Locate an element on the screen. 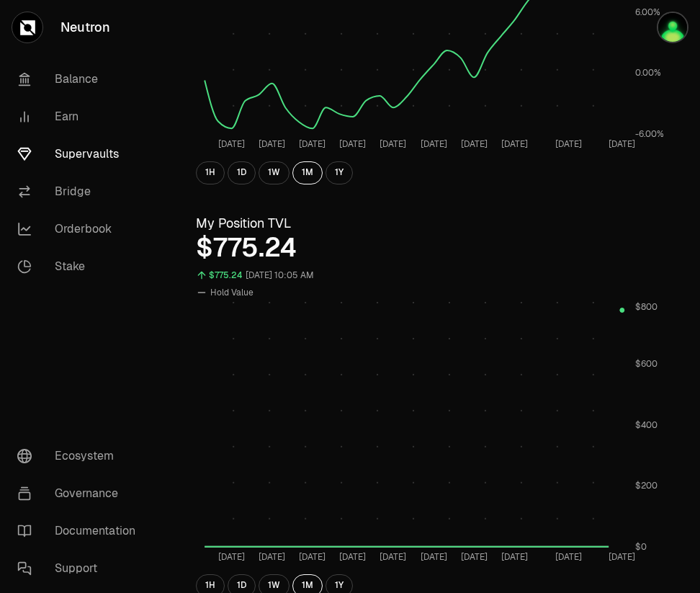 Image resolution: width=700 pixels, height=593 pixels. tspan: $800 is located at coordinates (646, 307).